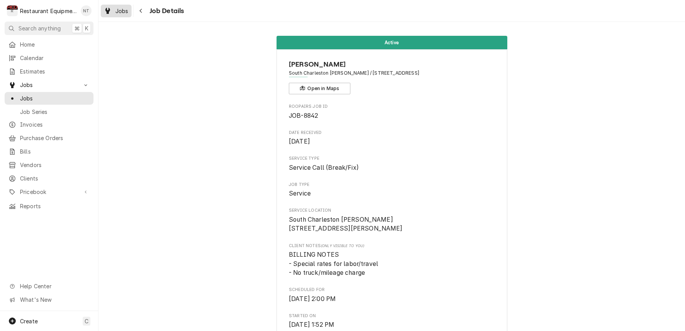 The image size is (685, 331). What do you see at coordinates (166, 11) in the screenshot?
I see `span: Job Details` at bounding box center [166, 11].